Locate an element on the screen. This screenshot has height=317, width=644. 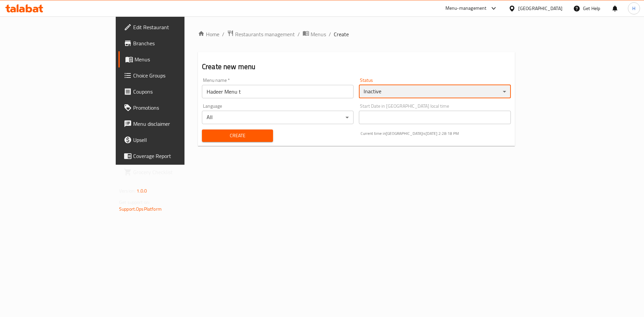
div: Menu-management is located at coordinates (466, 8).